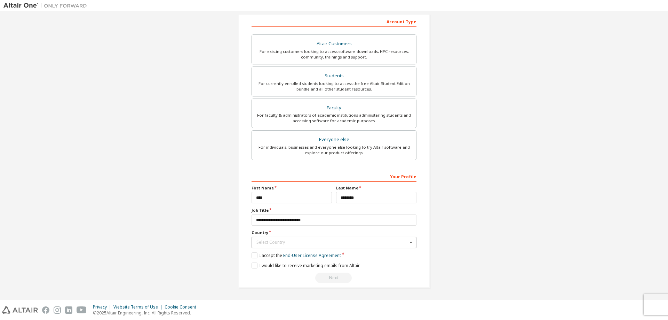  I want to click on div: Altair Customers, so click(334, 44).